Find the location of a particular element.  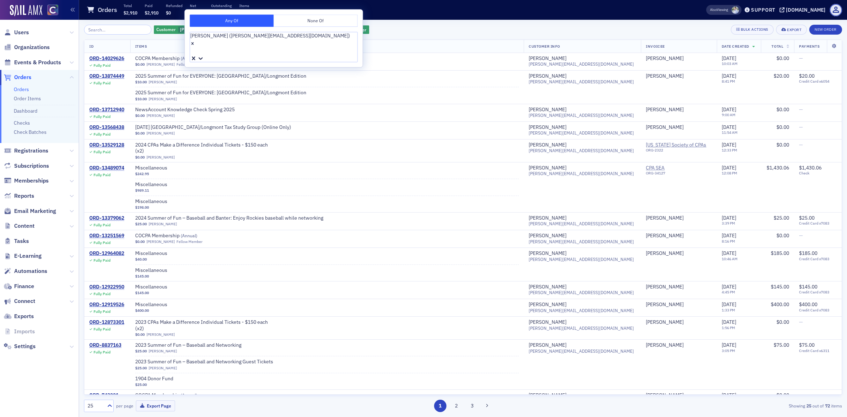

time: 11:54 AM is located at coordinates (730, 132).